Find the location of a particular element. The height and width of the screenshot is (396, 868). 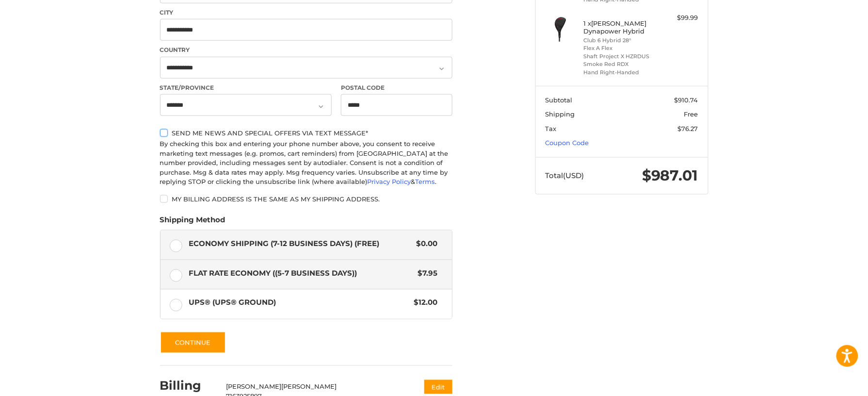

span: $987.01 is located at coordinates (670, 175).